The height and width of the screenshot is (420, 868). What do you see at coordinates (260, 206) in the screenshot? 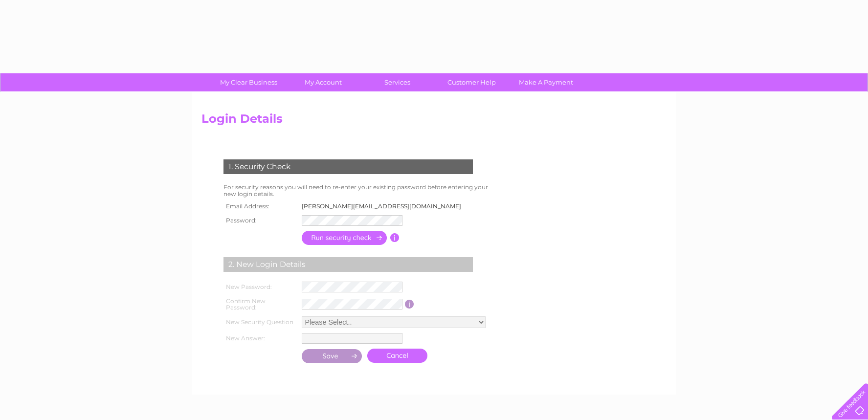
I see `th: Email Address:` at bounding box center [260, 206].